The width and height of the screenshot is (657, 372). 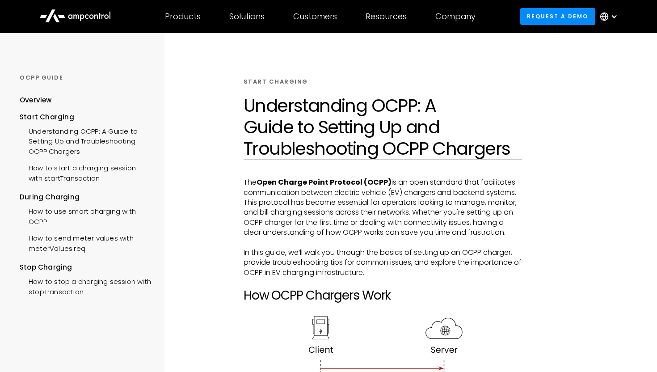 I want to click on div: START CHARGING, so click(x=276, y=82).